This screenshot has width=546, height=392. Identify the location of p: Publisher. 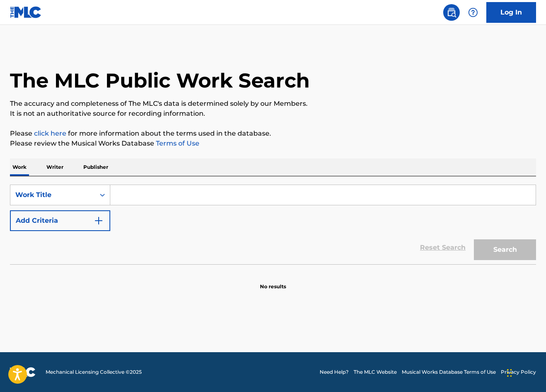
(96, 167).